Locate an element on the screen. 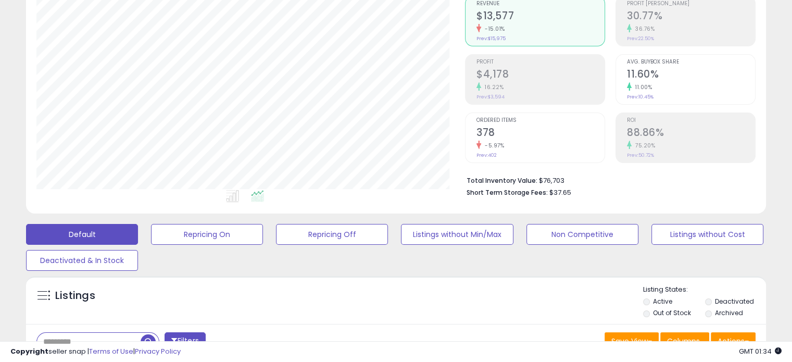 This screenshot has width=792, height=362. span: Revenue is located at coordinates (541, 4).